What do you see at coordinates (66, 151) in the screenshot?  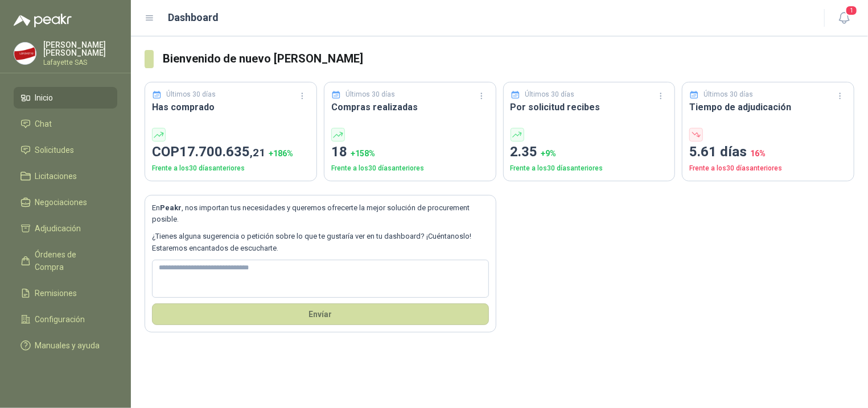 I see `a: Solicitudes` at bounding box center [66, 151].